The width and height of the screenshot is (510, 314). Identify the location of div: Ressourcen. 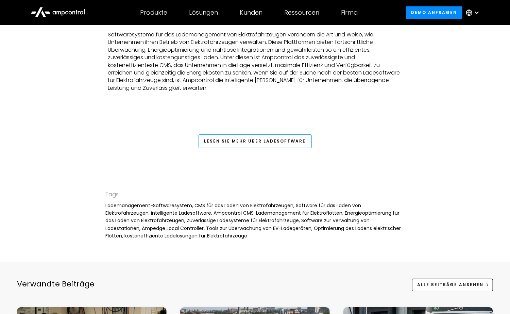
(302, 13).